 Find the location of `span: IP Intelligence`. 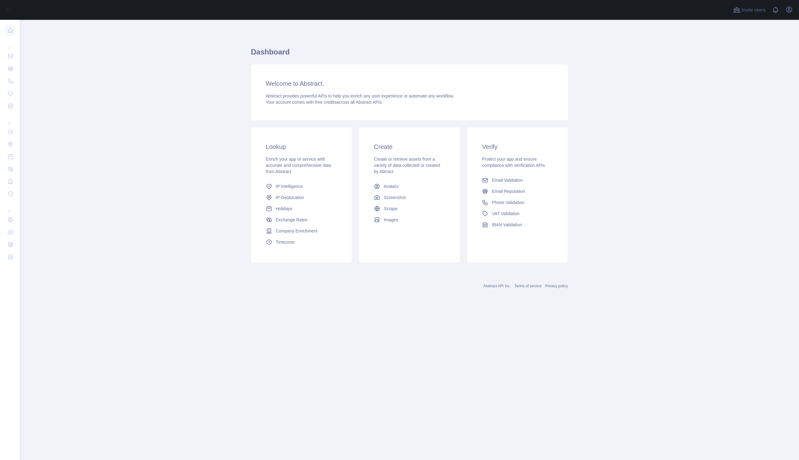

span: IP Intelligence is located at coordinates (289, 186).